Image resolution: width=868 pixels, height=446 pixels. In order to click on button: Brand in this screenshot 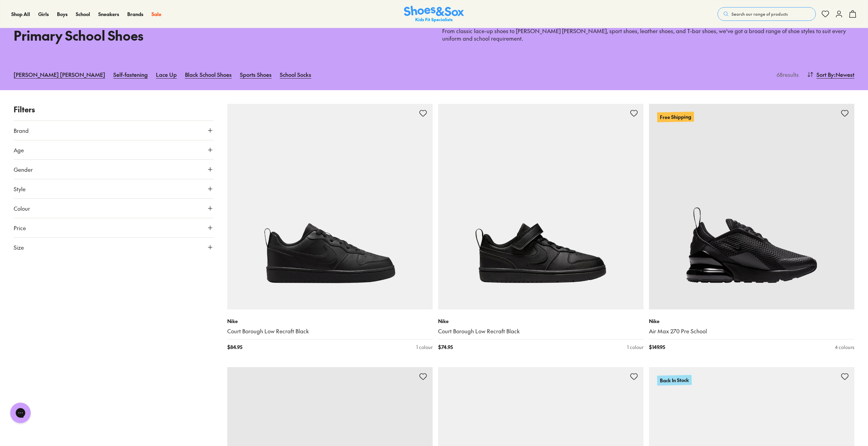, I will do `click(114, 130)`.